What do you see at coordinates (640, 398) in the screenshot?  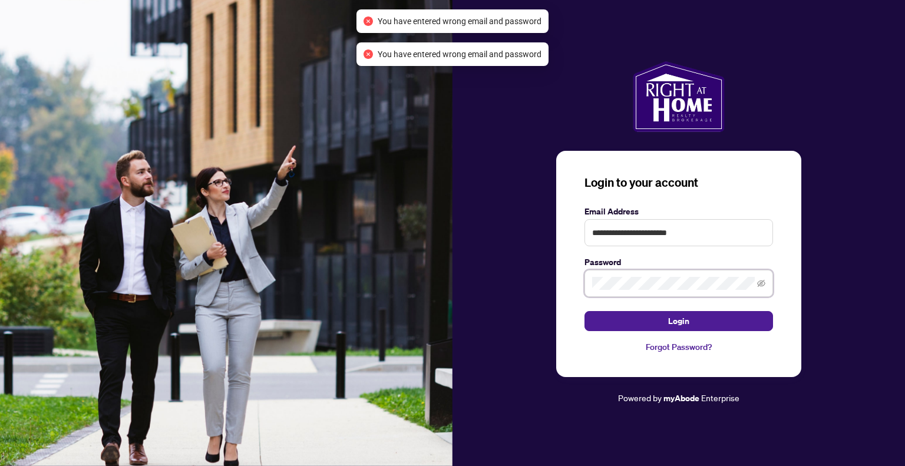 I see `span: Powered by` at bounding box center [640, 398].